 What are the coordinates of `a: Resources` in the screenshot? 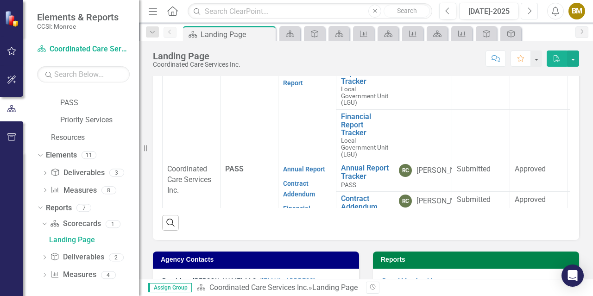 It's located at (95, 138).